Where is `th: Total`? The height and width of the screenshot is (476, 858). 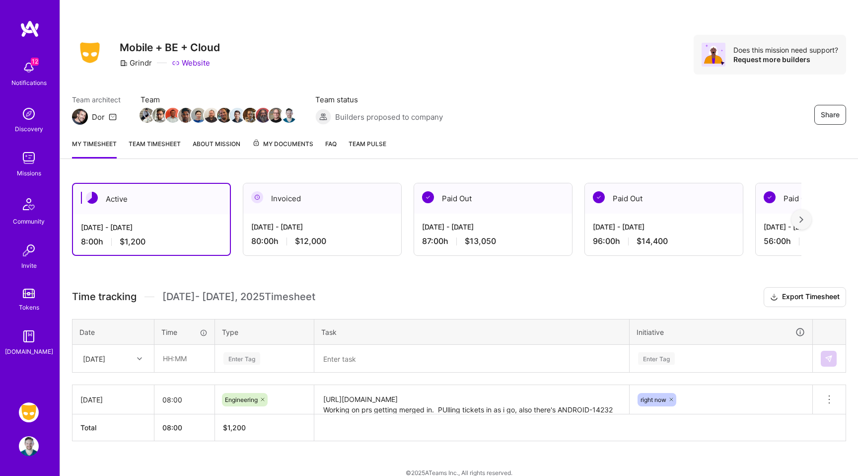
th: Total is located at coordinates (113, 427).